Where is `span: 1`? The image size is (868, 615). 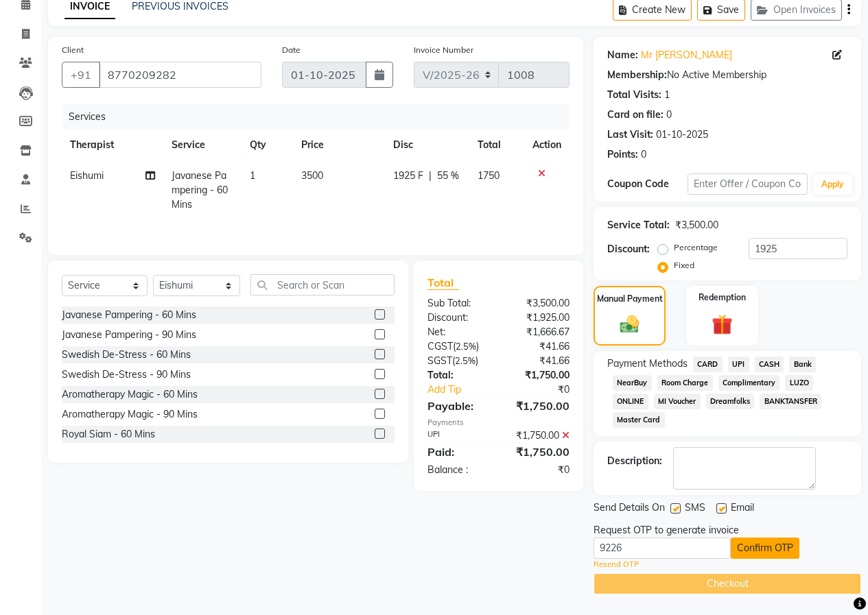 span: 1 is located at coordinates (253, 176).